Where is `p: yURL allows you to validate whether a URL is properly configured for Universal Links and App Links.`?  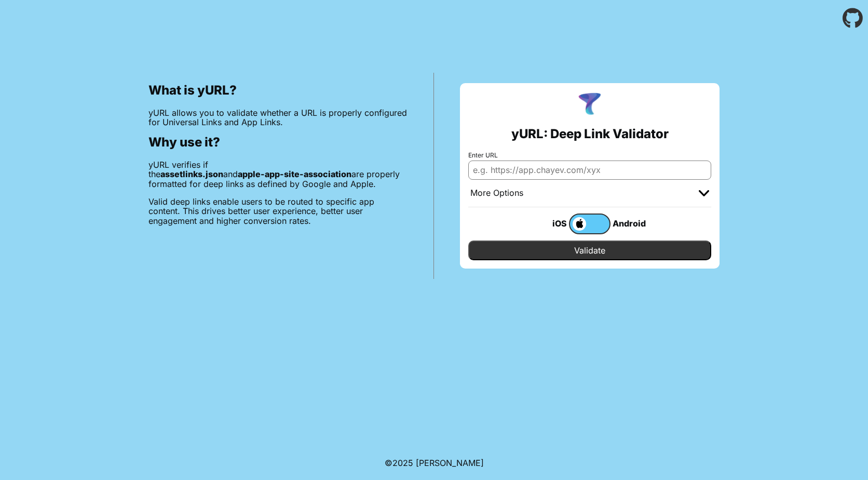
p: yURL allows you to validate whether a URL is properly configured for Universal Links and App Links. is located at coordinates (278, 117).